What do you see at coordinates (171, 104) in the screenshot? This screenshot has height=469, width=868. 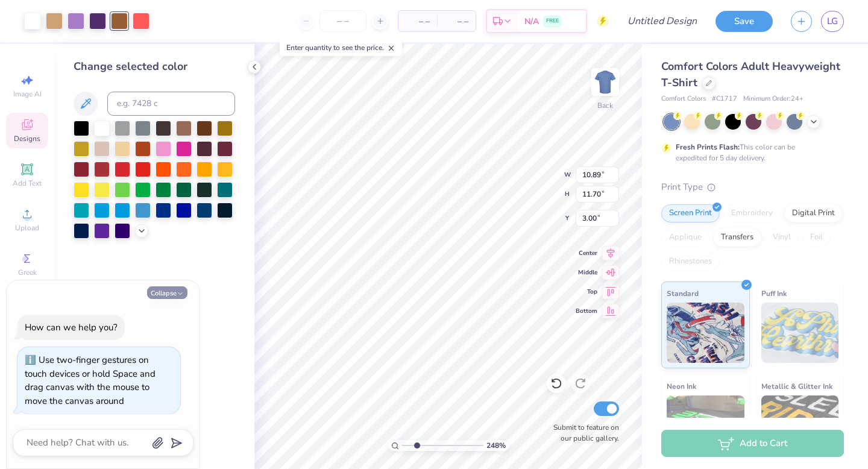 I see `input: e.g. 7428 c` at bounding box center [171, 104].